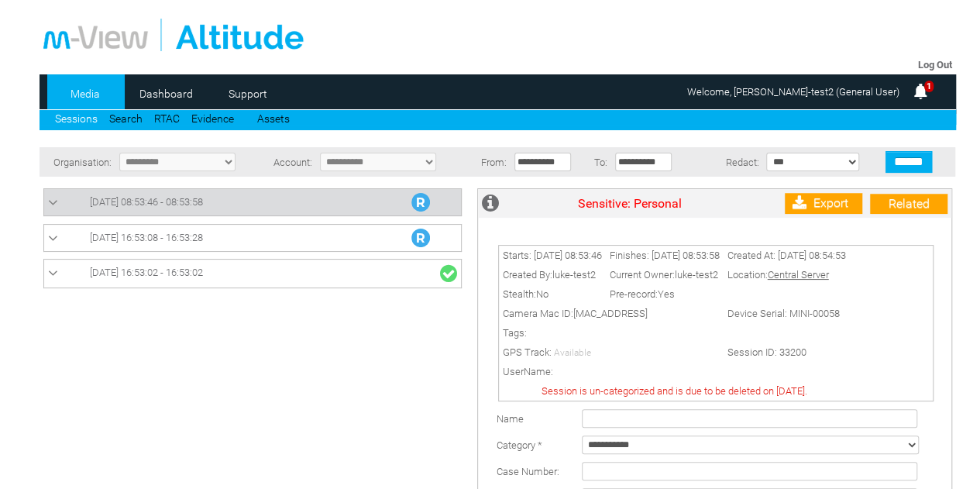 The width and height of the screenshot is (980, 489). What do you see at coordinates (920, 92) in the screenshot?
I see `img: bell25.png` at bounding box center [920, 92].